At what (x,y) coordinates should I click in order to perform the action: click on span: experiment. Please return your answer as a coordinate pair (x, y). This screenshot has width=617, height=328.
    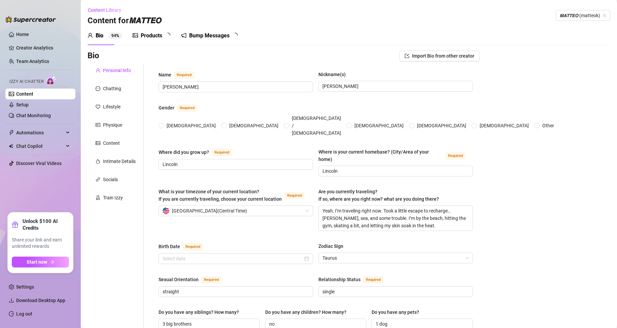
    Looking at the image, I should click on (98, 198).